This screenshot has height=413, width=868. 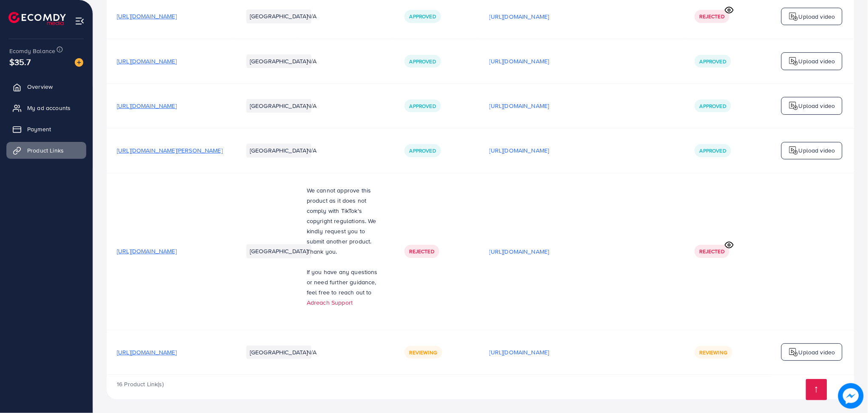 I want to click on span: Overview, so click(x=40, y=87).